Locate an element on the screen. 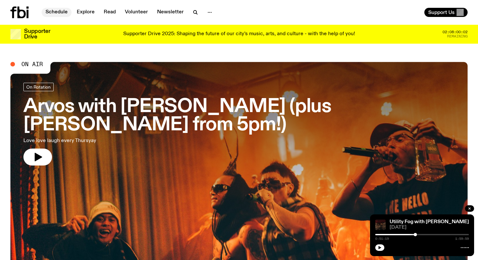 This screenshot has height=260, width=478. p: Love love laugh every Thursyay is located at coordinates (107, 140).